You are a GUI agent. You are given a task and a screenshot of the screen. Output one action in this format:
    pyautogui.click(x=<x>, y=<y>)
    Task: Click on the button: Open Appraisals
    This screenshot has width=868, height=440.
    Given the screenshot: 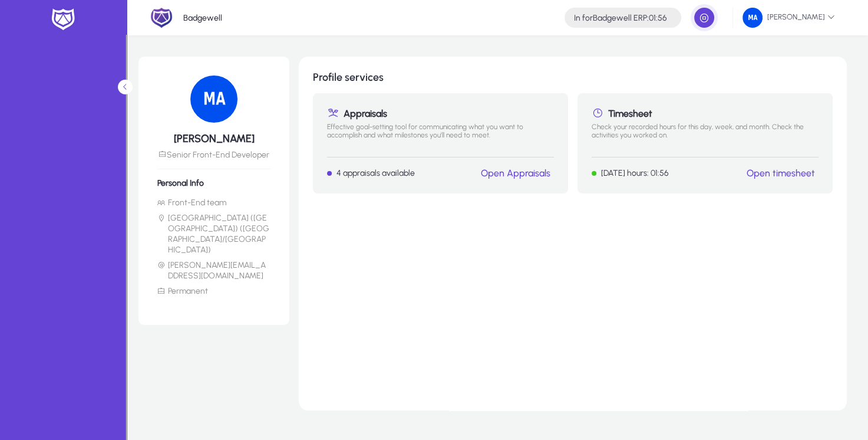 What is the action you would take?
    pyautogui.click(x=516, y=173)
    